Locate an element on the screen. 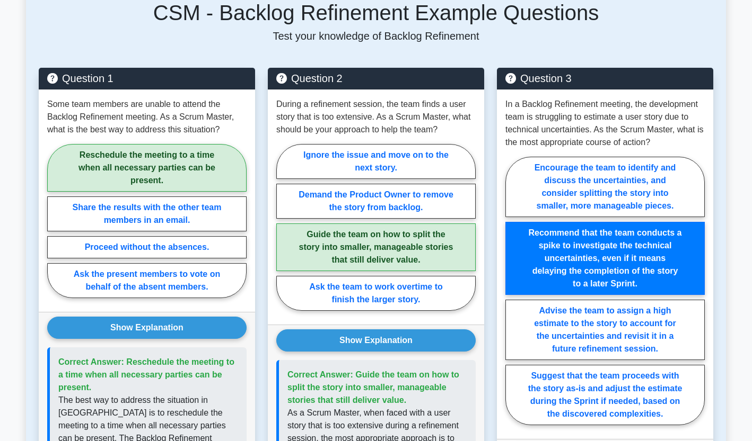 The height and width of the screenshot is (441, 752). h5: Question 1 is located at coordinates (147, 78).